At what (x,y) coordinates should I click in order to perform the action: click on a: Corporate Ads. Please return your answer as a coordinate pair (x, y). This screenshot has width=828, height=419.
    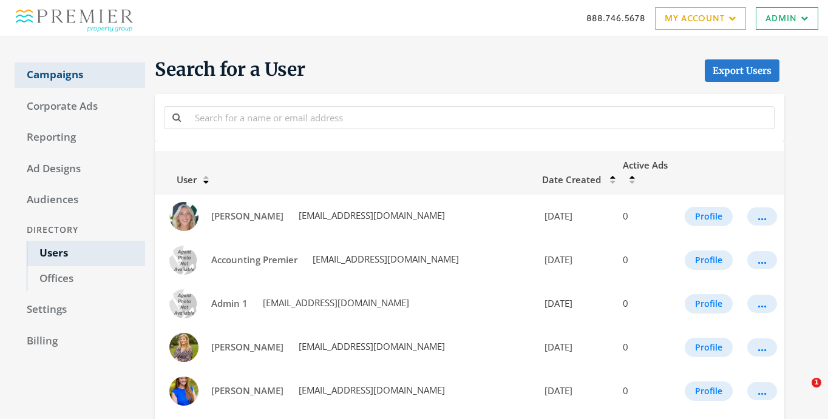
    Looking at the image, I should click on (80, 107).